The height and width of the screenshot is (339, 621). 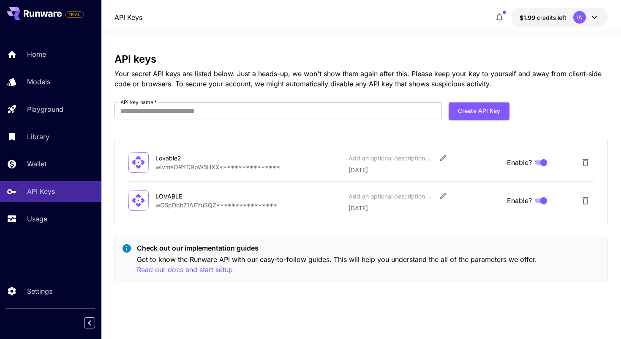 I want to click on p: Get to know the Runware API with our easy-to-follow guides. This will help you understand the all..., so click(x=369, y=264).